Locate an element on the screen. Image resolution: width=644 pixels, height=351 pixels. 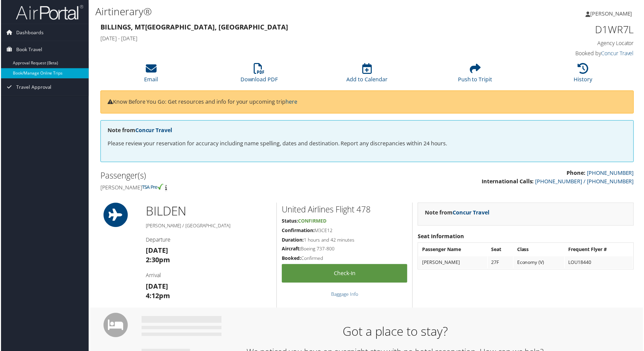
h5: M3CE12 is located at coordinates (344, 231).